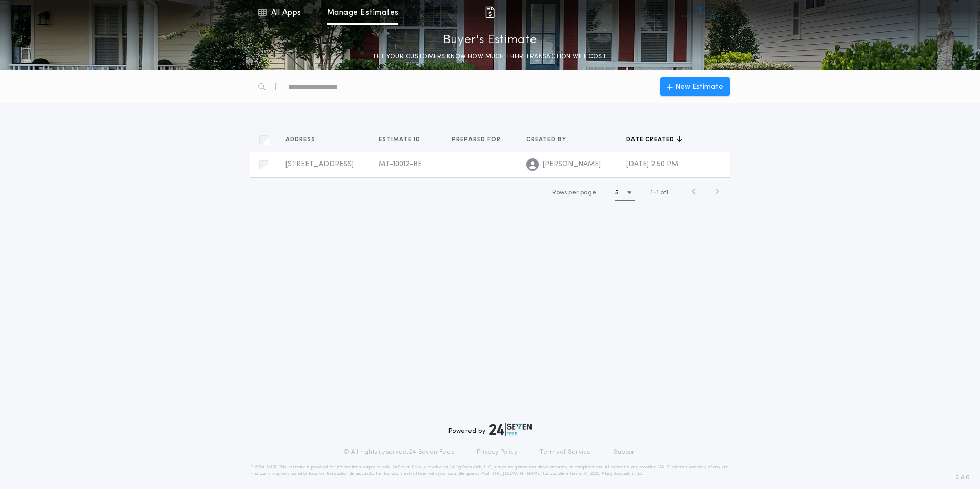 The height and width of the screenshot is (489, 980). I want to click on h1: 5, so click(617, 193).